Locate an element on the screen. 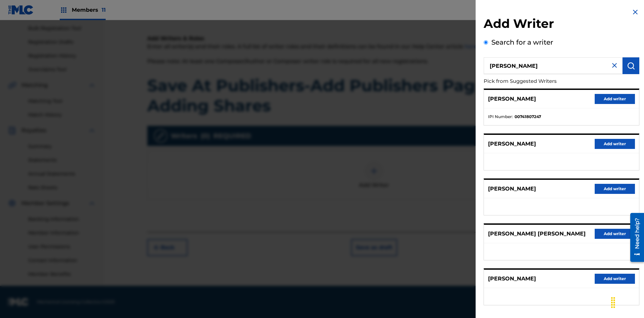 The width and height of the screenshot is (644, 318). img: MLC Logo is located at coordinates (21, 9).